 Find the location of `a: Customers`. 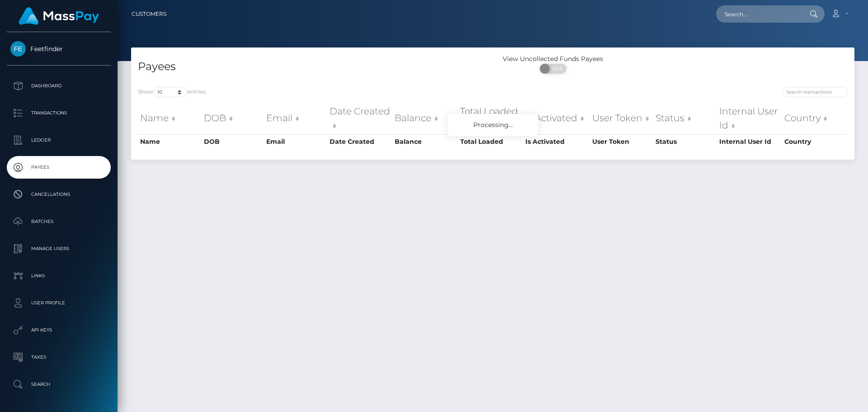

a: Customers is located at coordinates (149, 14).